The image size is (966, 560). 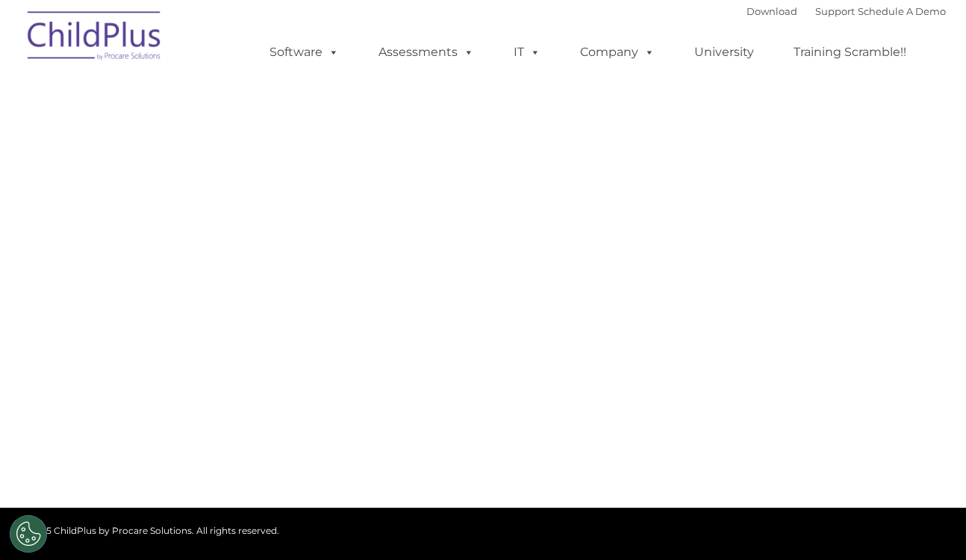 I want to click on a: Assessments, so click(x=426, y=52).